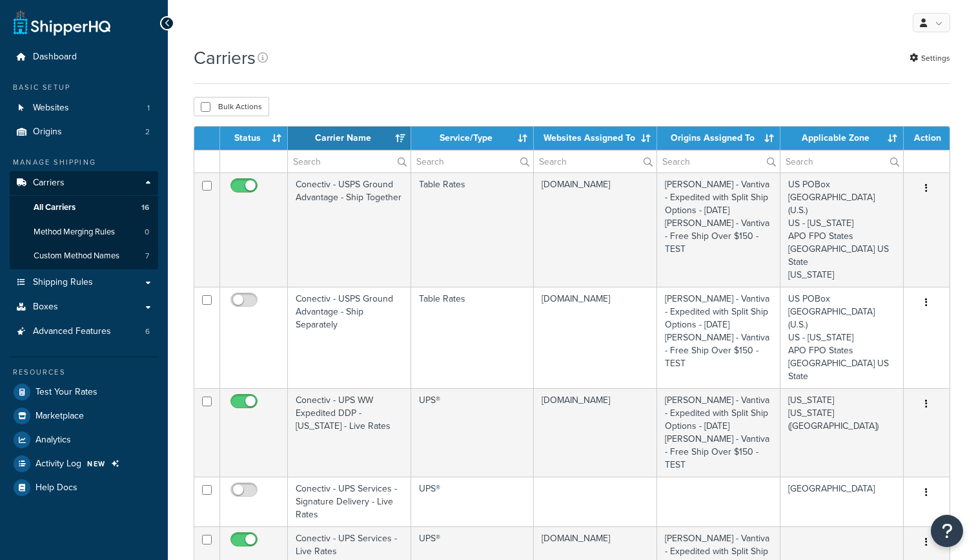 The width and height of the screenshot is (976, 560). I want to click on span: All Carriers, so click(54, 208).